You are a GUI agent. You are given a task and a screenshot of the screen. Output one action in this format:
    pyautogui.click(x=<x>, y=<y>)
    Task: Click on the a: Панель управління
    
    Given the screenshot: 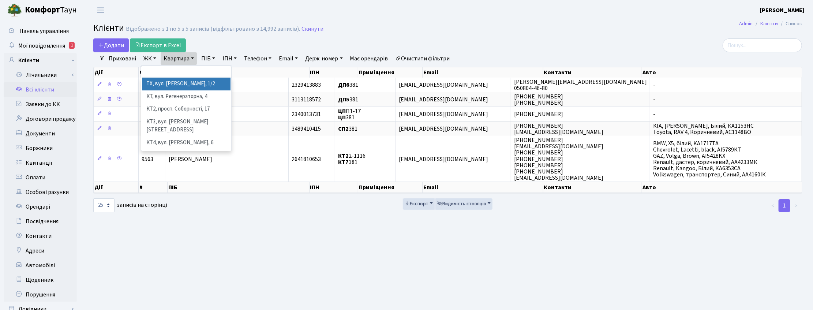 What is the action you would take?
    pyautogui.click(x=40, y=31)
    